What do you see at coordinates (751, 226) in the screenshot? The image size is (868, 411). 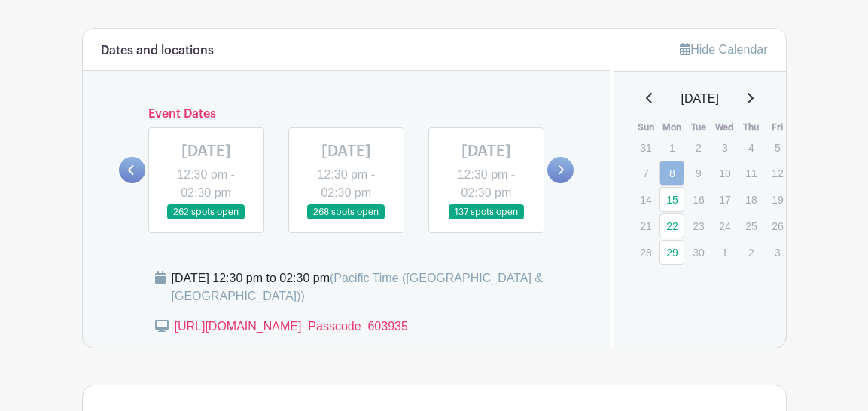 I see `p: 25` at bounding box center [751, 226].